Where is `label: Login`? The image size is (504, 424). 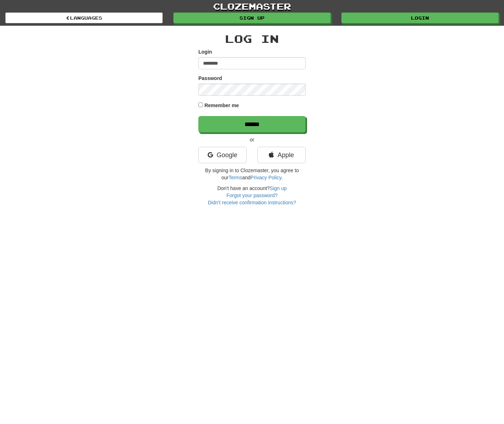
label: Login is located at coordinates (205, 52).